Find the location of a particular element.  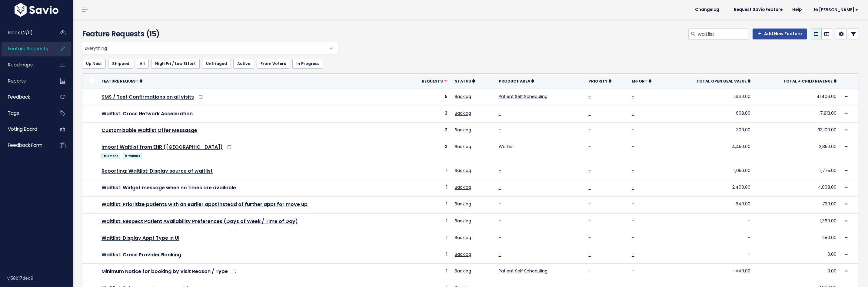

td: 33,100.00 is located at coordinates (797, 131).